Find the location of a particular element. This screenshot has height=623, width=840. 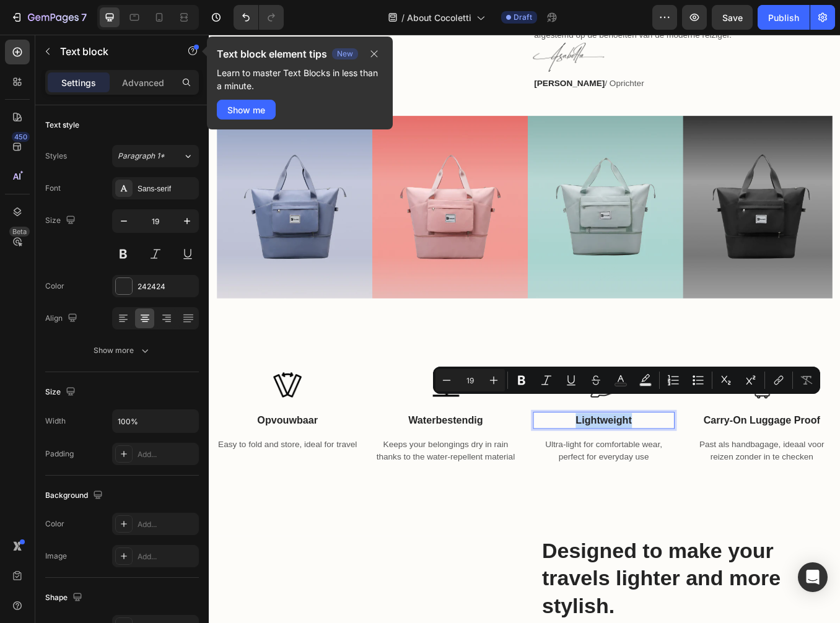

button: Save is located at coordinates (732, 17).